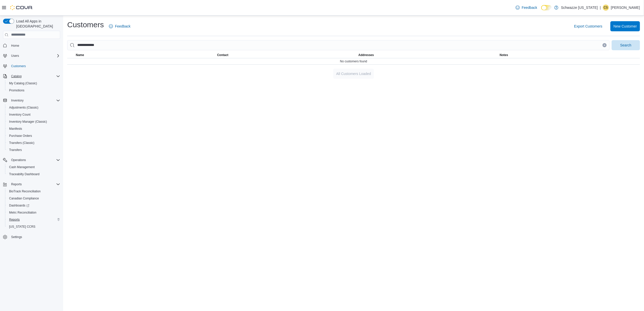 The height and width of the screenshot is (311, 644). Describe the element at coordinates (34, 174) in the screenshot. I see `button: Traceabilty Dashboard` at that location.